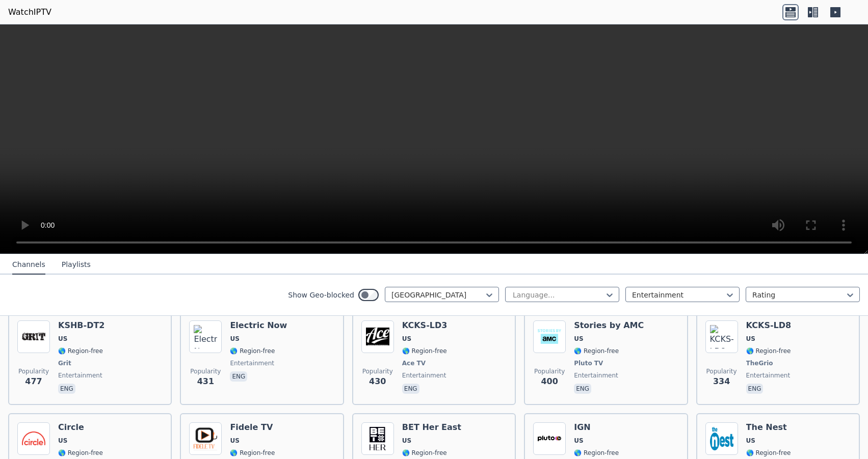 This screenshot has height=459, width=868. I want to click on h6: Circle, so click(80, 427).